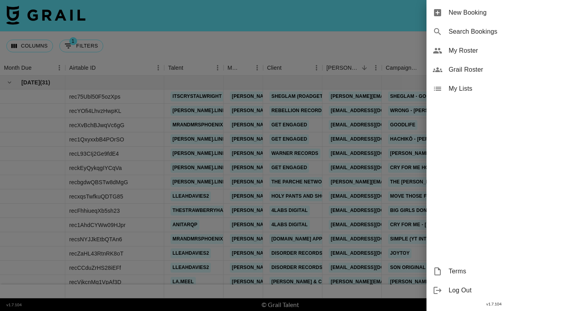 Image resolution: width=561 pixels, height=311 pixels. Describe the element at coordinates (502, 89) in the screenshot. I see `span: My Lists` at that location.